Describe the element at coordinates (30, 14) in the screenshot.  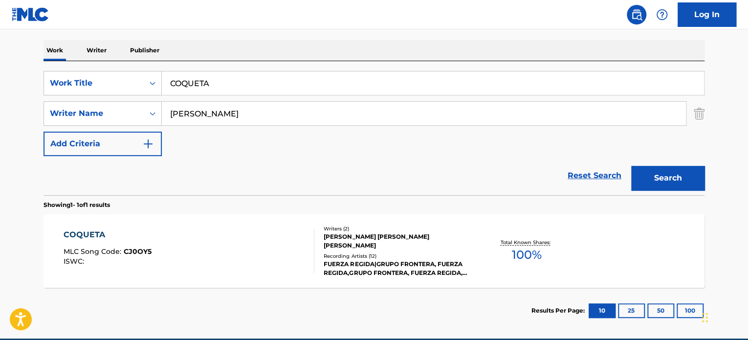
I see `img: MLC Logo` at that location.